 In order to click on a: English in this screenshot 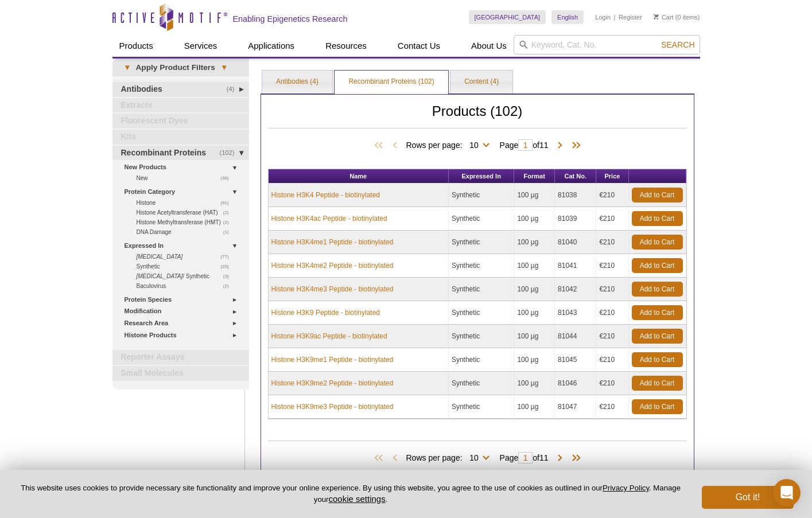, I will do `click(567, 17)`.